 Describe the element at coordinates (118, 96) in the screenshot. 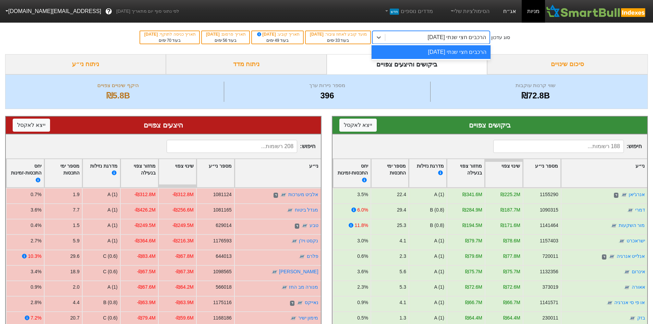

I see `div: ₪5.8B` at that location.